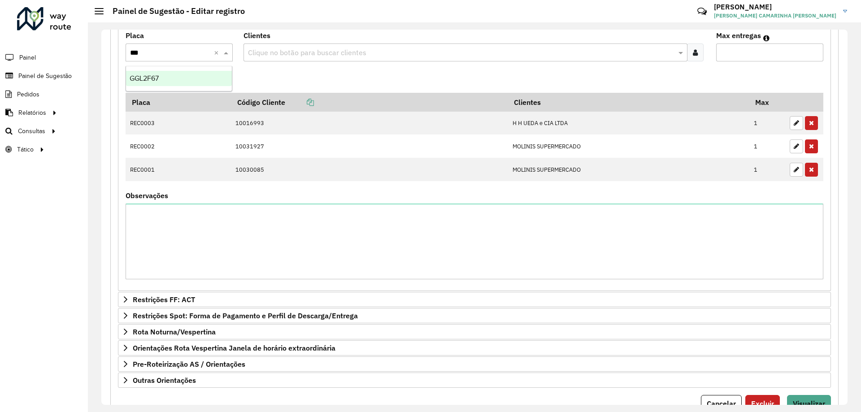 The width and height of the screenshot is (861, 412). I want to click on span: Restrições FF: ACT, so click(164, 300).